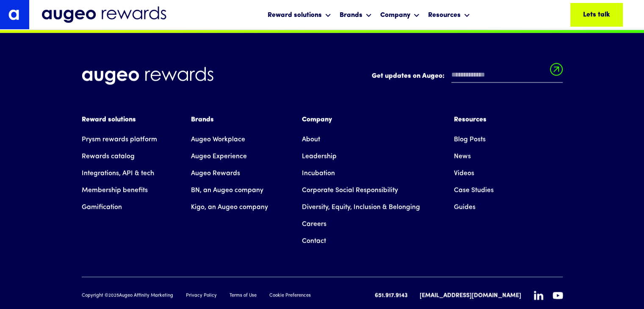 The height and width of the screenshot is (309, 644). What do you see at coordinates (120, 140) in the screenshot?
I see `a: Prysm rewards platform` at bounding box center [120, 140].